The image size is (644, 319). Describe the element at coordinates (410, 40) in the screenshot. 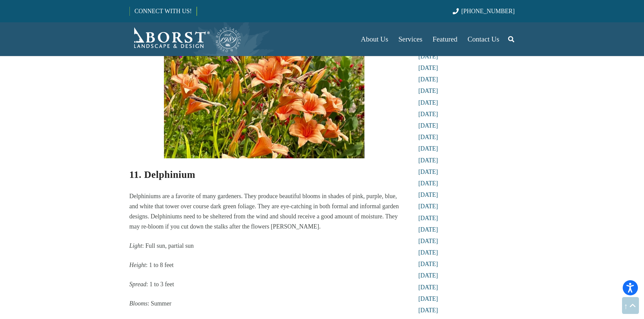

I see `a: Services` at that location.